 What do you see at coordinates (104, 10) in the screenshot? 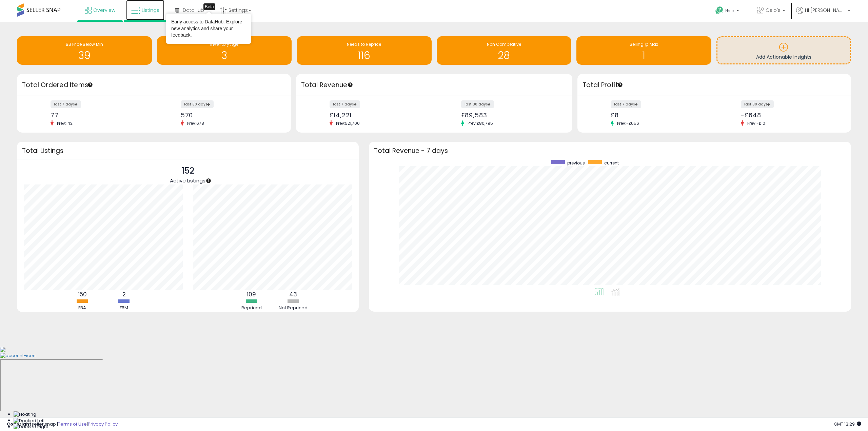
I see `span: Overview` at bounding box center [104, 10].